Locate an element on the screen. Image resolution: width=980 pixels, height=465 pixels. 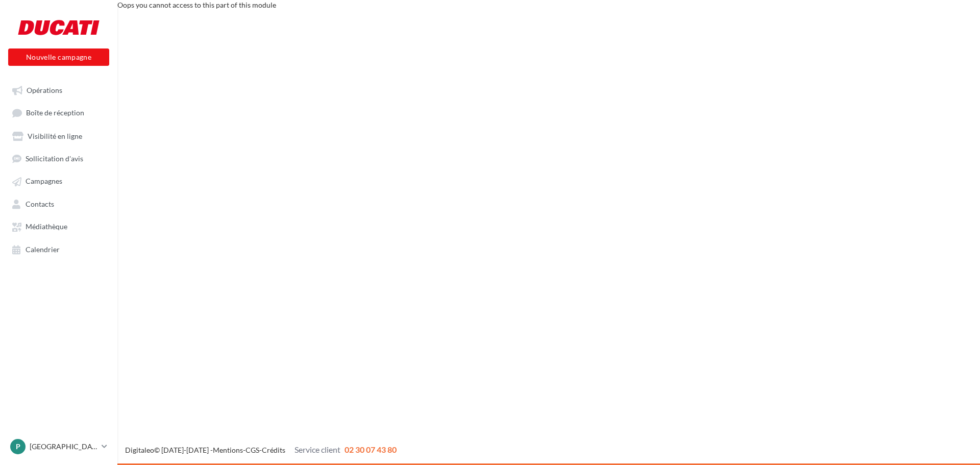
span: Visibilité en ligne is located at coordinates (54, 136).